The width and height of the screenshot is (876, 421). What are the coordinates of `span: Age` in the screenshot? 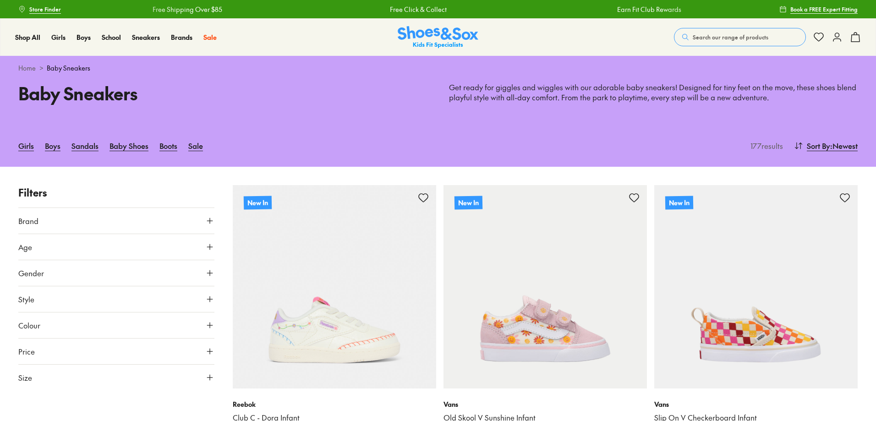 It's located at (25, 247).